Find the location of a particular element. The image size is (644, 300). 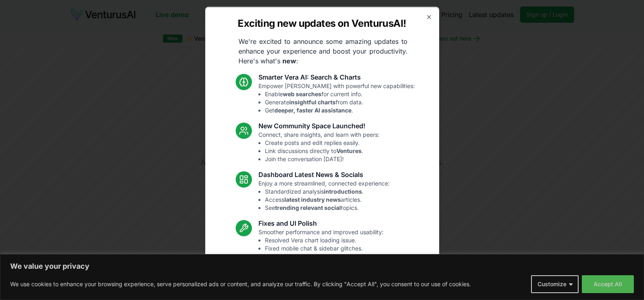

p: Enjoy a more streamlined, connected experience: is located at coordinates (324, 196).